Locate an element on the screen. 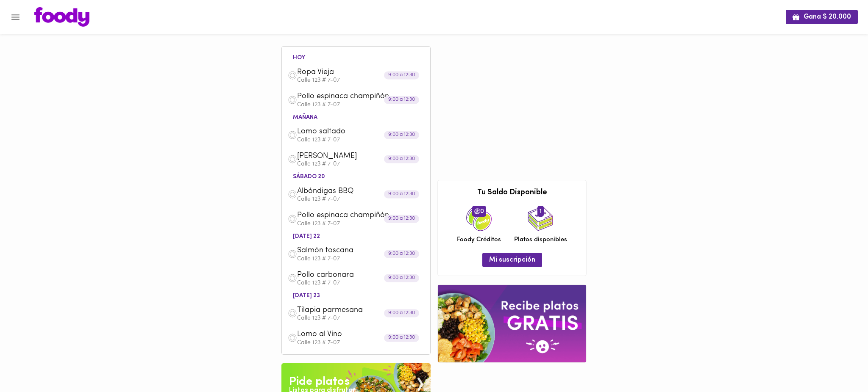  h3: Tu Saldo Disponible is located at coordinates (512, 193).